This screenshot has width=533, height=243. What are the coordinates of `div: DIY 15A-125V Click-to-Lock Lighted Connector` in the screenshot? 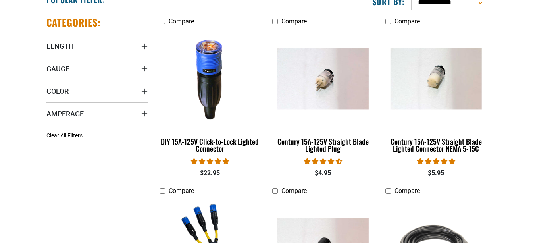 It's located at (210, 145).